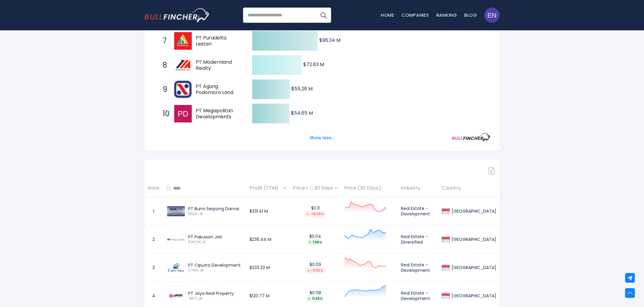  Describe the element at coordinates (315, 270) in the screenshot. I see `div: -11.32%` at that location.